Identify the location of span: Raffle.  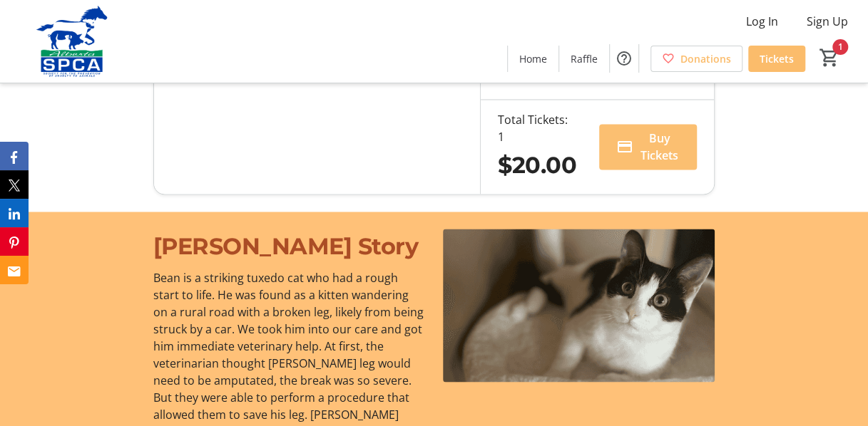
(584, 58).